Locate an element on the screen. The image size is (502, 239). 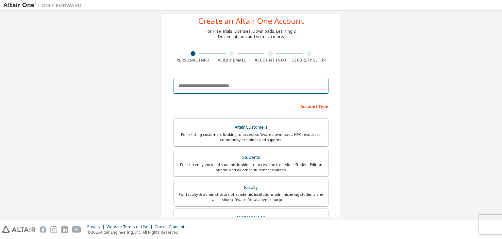
div: Students is located at coordinates (251, 157).